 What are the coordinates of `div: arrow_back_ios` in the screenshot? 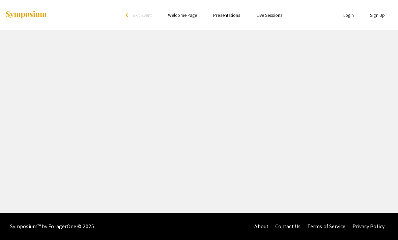 It's located at (128, 15).